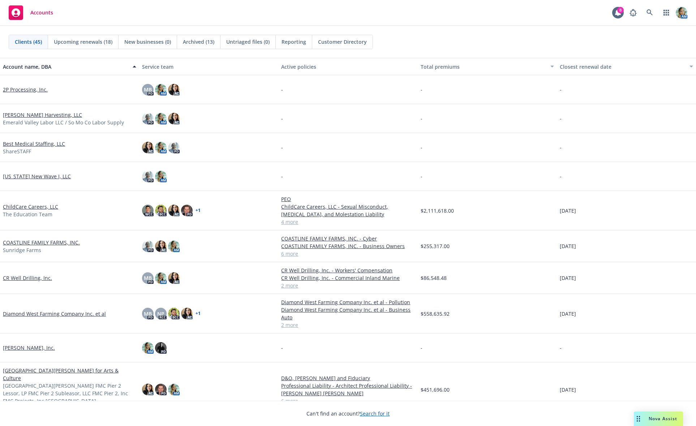 The height and width of the screenshot is (426, 696). What do you see at coordinates (25, 89) in the screenshot?
I see `a: 2P Processing, Inc.` at bounding box center [25, 89].